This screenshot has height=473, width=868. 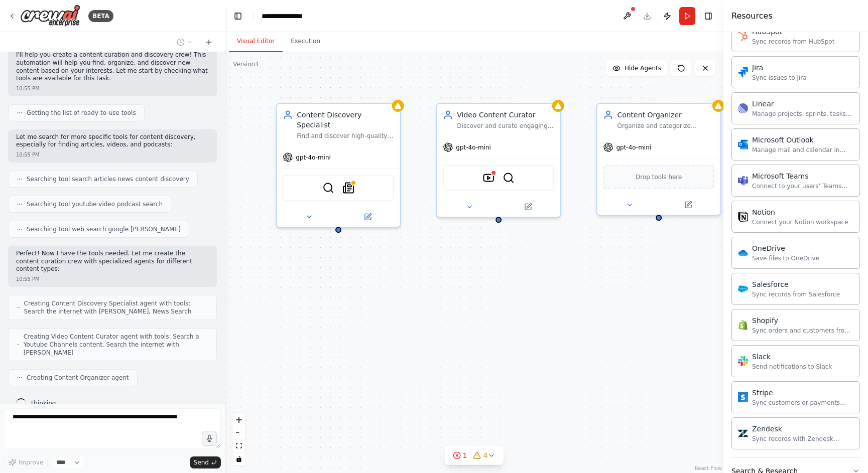 I want to click on div: Manage mail and calendar in Outlook, so click(x=803, y=150).